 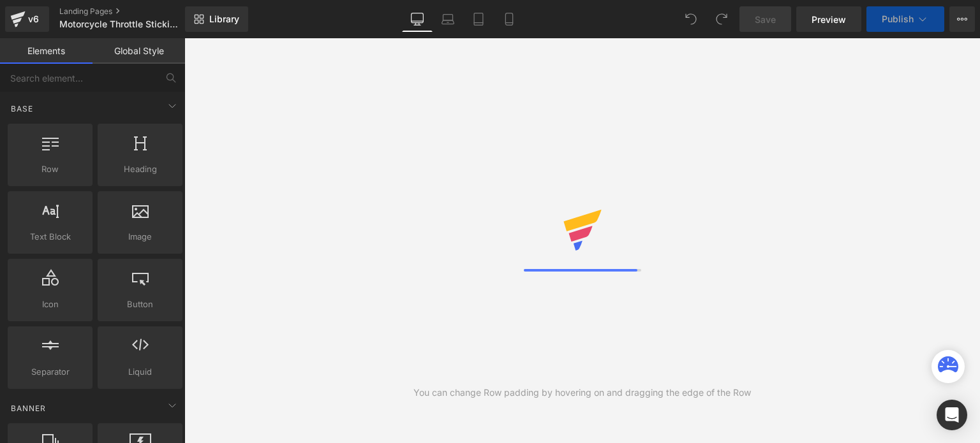 What do you see at coordinates (140, 304) in the screenshot?
I see `span: Button` at bounding box center [140, 304].